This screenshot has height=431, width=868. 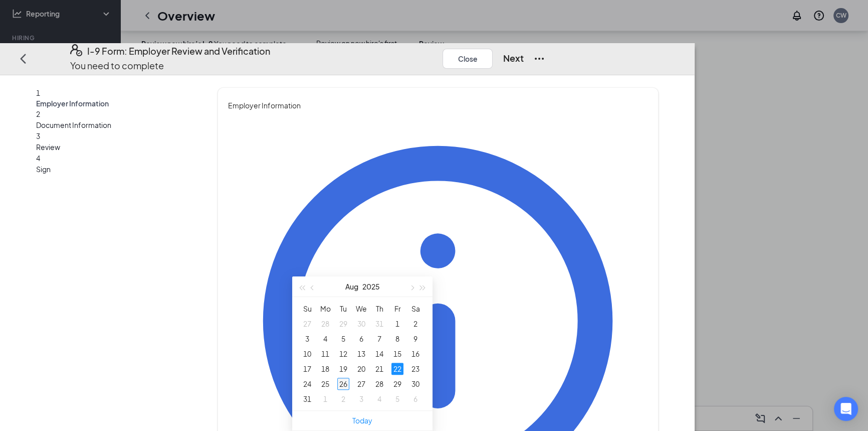 What do you see at coordinates (398, 369) in the screenshot?
I see `div: 22` at bounding box center [398, 369].